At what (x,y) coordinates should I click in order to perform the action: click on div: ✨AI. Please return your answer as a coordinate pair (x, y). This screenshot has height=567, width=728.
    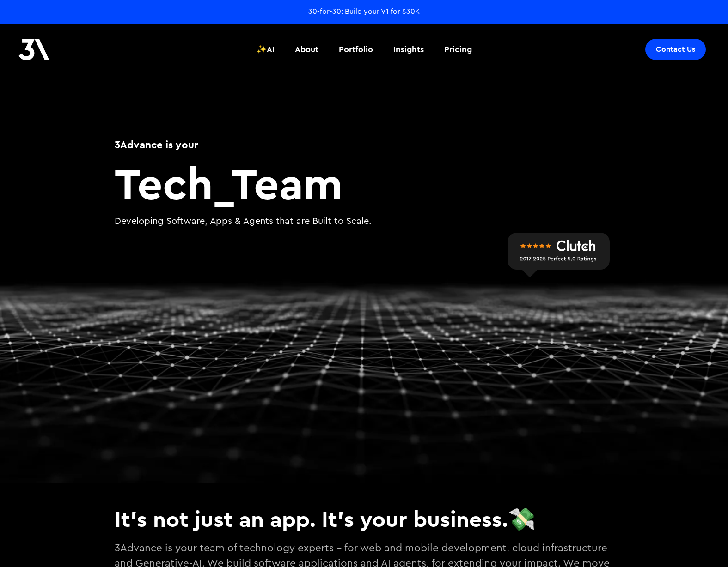
    Looking at the image, I should click on (265, 50).